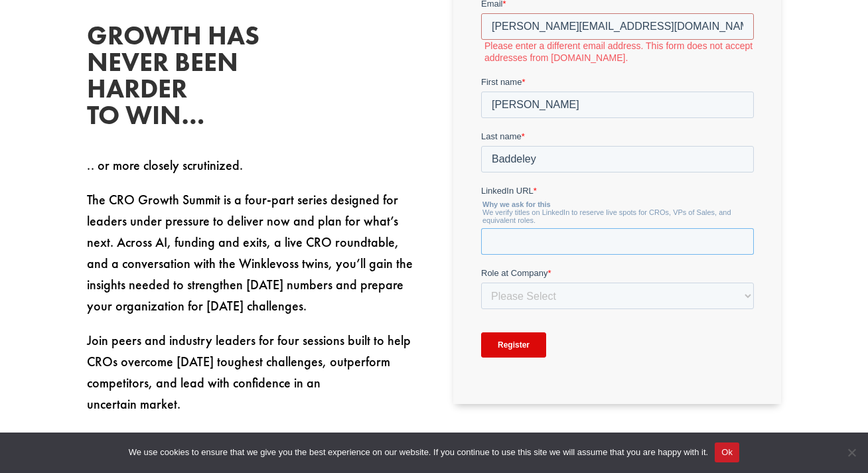 This screenshot has height=473, width=868. What do you see at coordinates (727, 453) in the screenshot?
I see `button: Ok` at bounding box center [727, 453].